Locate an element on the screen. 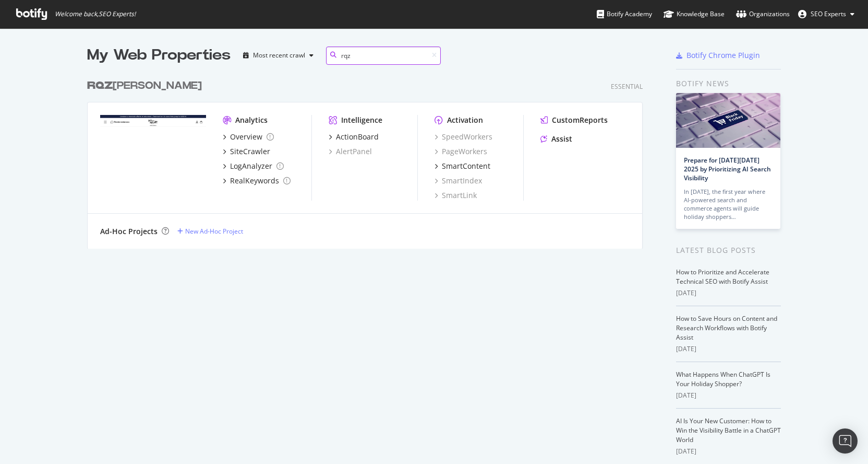 This screenshot has height=464, width=868. div: Activation is located at coordinates (465, 120).